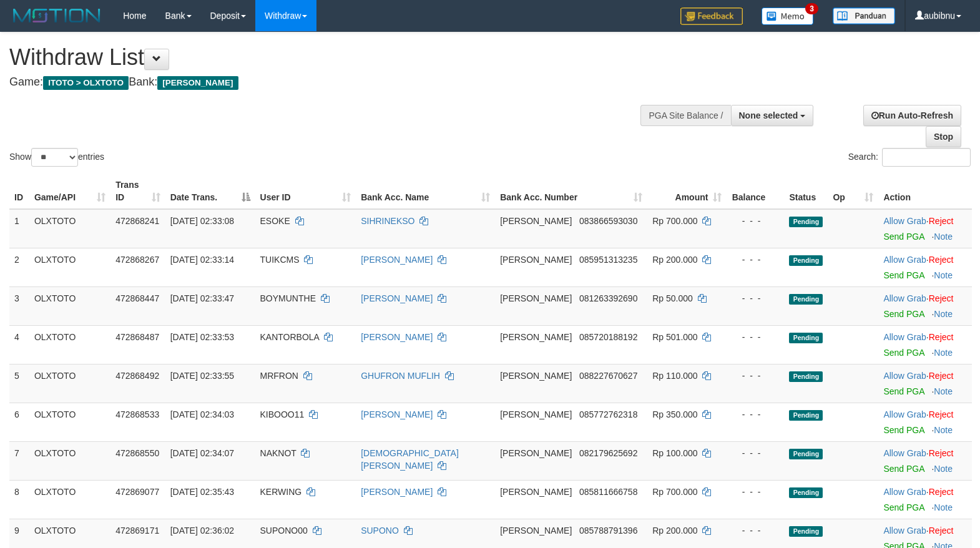  Describe the element at coordinates (137, 453) in the screenshot. I see `span: 472868550` at that location.